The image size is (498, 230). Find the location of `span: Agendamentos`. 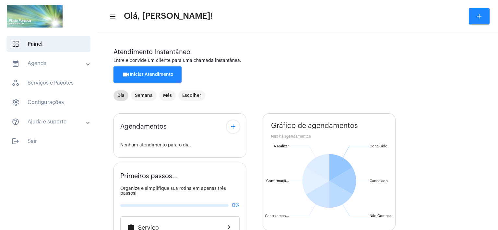

span: Agendamentos is located at coordinates (143, 127).